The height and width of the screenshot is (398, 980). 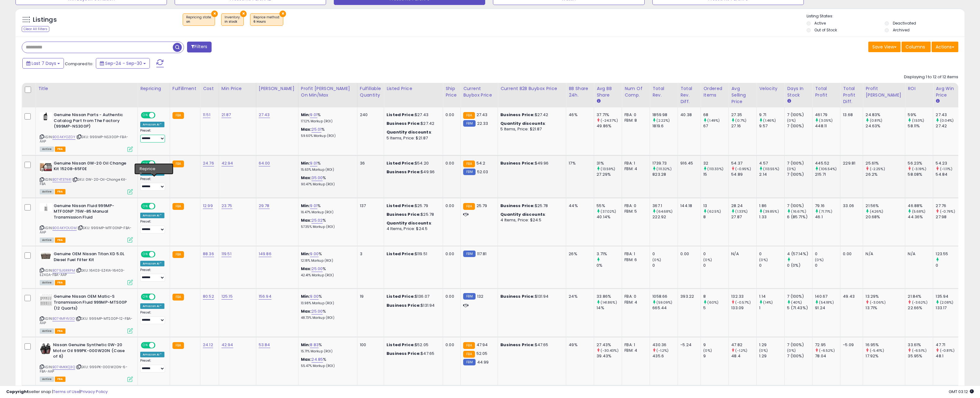 I want to click on div: 46.88%, so click(x=921, y=206).